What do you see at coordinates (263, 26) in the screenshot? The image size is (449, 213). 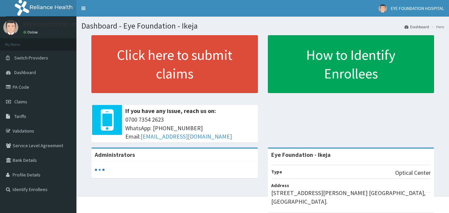 I see `h1: Dashboard - Eye Foundation - Ikeja` at bounding box center [263, 26].